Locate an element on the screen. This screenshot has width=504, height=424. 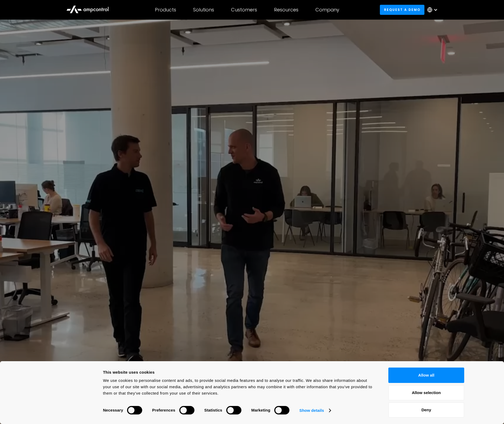
a: Request a demo is located at coordinates (402, 10).